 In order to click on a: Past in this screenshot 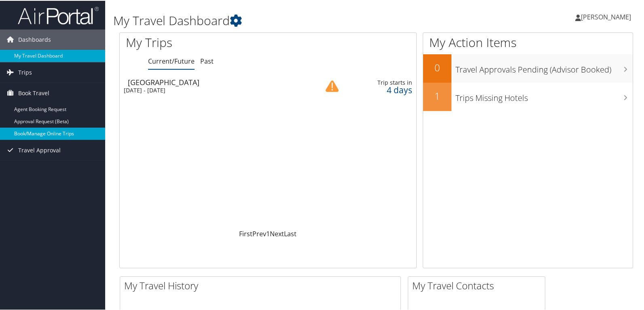, I will do `click(207, 60)`.